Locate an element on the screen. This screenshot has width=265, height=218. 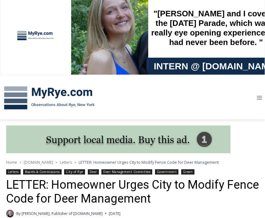
button: Open menu is located at coordinates (259, 98).